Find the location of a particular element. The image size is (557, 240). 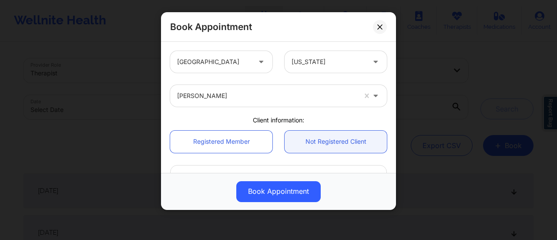

div: Client information: is located at coordinates (279, 120).